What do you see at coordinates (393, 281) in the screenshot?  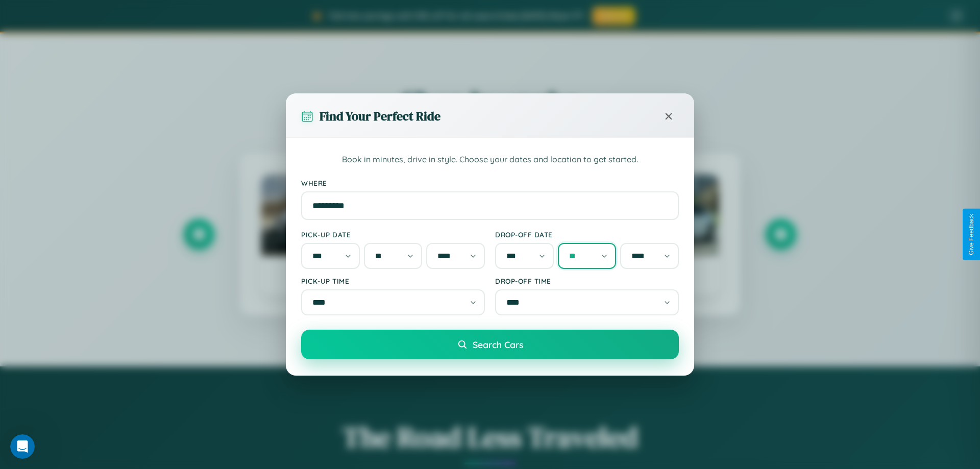 I see `label: Pick-up Time` at bounding box center [393, 281].